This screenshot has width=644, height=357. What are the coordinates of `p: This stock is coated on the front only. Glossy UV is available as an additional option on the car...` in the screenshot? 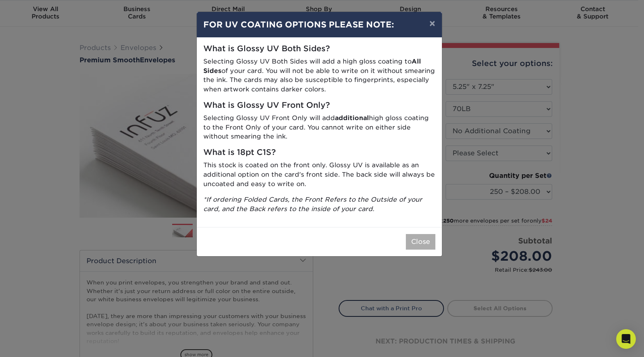 It's located at (319, 175).